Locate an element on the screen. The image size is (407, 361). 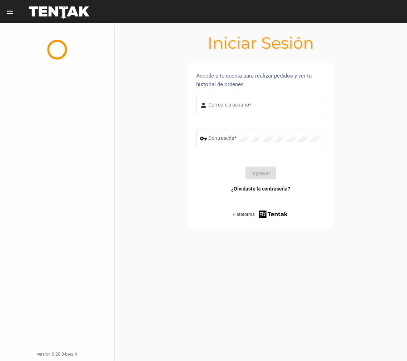
button: Ingresar is located at coordinates (261, 173).